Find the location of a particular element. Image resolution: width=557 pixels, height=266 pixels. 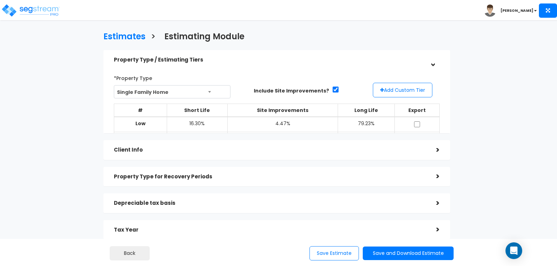

b: Low is located at coordinates (140, 124).